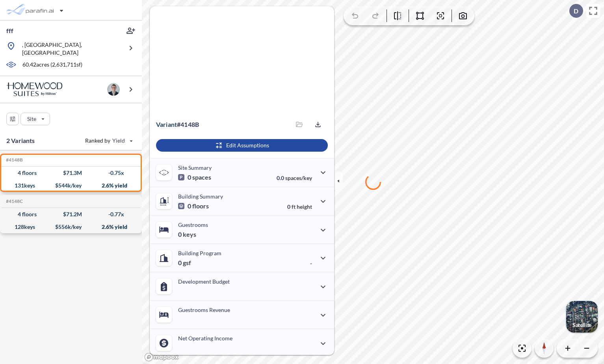 The image size is (604, 364). What do you see at coordinates (204, 309) in the screenshot?
I see `p: Guestrooms Revenue` at bounding box center [204, 309].